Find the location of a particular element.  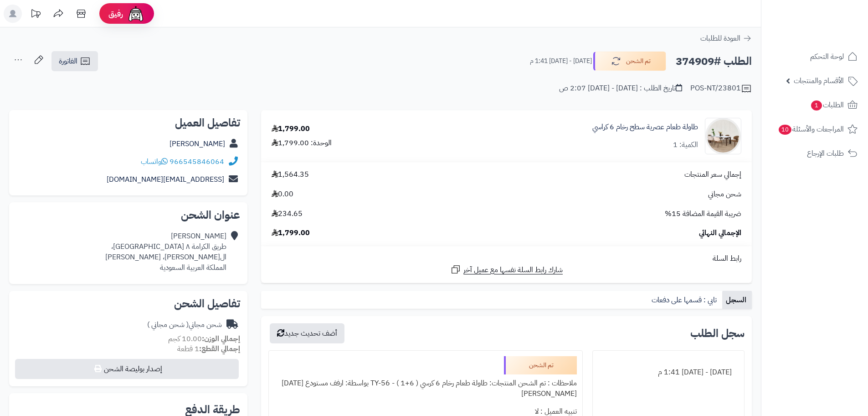

div: الوحدة: 1,799.00 is located at coordinates (301, 143).